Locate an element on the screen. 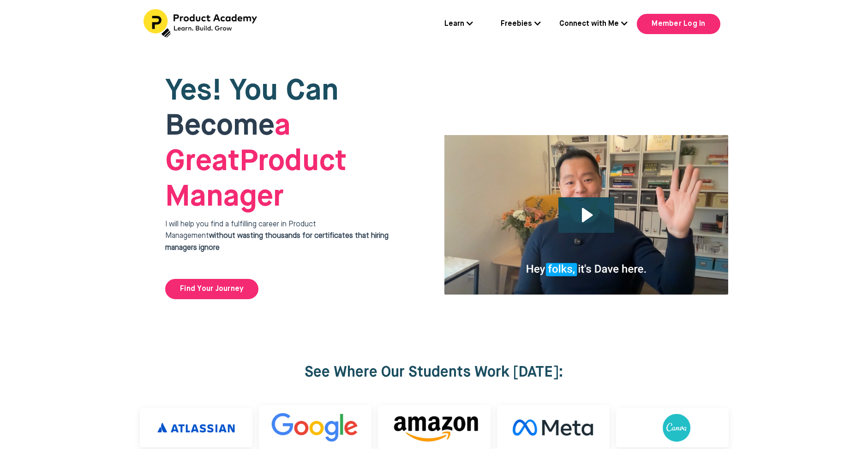 This screenshot has height=449, width=868. span: Yes! You Can is located at coordinates (252, 92).